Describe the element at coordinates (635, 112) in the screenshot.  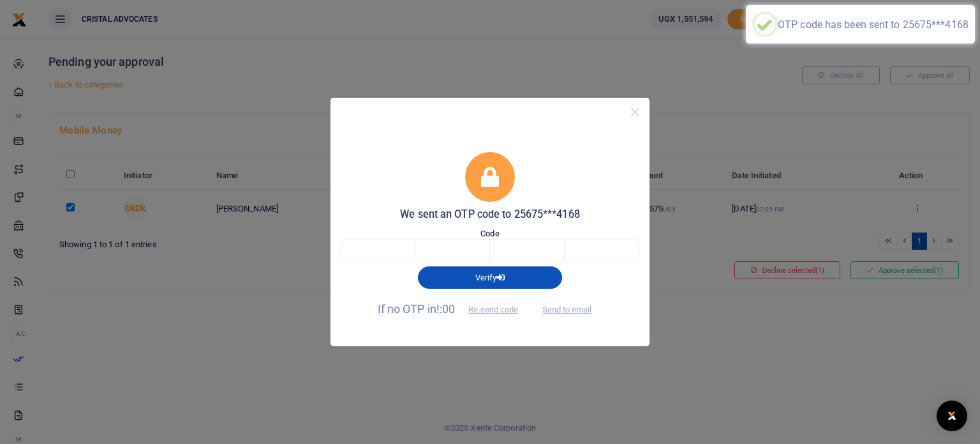
I see `button: Close` at that location.